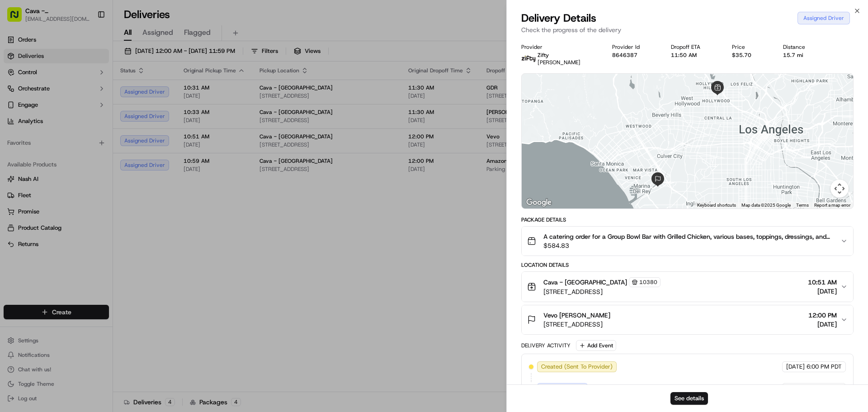 The height and width of the screenshot is (412, 868). I want to click on a: Terms (opens in new tab), so click(802, 205).